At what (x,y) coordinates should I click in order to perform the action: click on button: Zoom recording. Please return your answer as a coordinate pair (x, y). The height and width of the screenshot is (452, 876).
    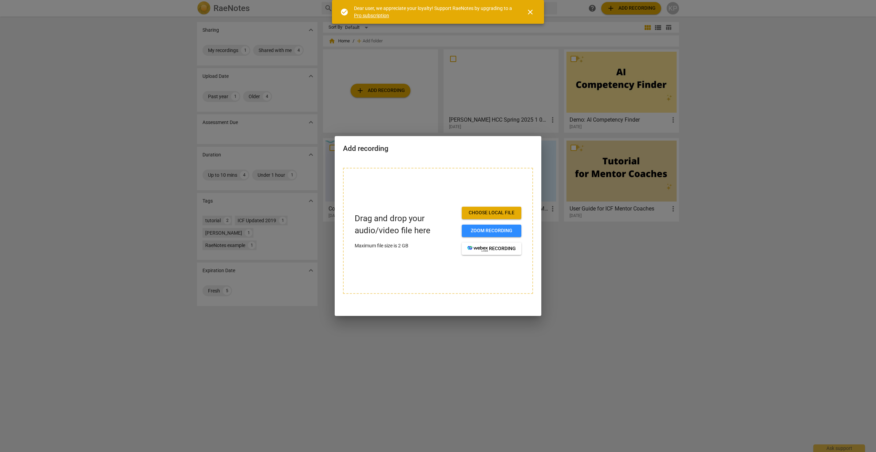
    Looking at the image, I should click on (492, 231).